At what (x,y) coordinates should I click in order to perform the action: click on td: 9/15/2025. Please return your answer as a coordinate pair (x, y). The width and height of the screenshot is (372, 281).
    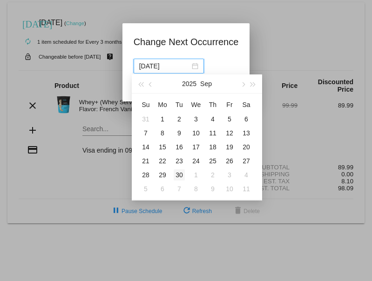
    Looking at the image, I should click on (162, 147).